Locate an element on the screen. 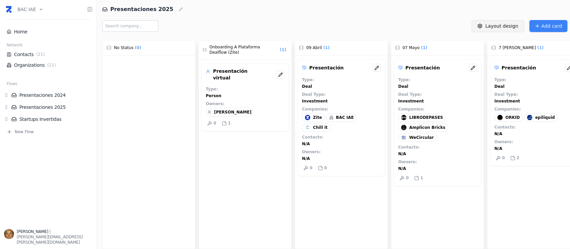 The image size is (570, 249). a: Organizations(21) is located at coordinates (48, 65).